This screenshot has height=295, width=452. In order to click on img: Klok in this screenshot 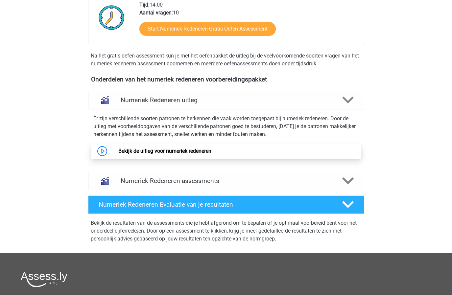, I will do `click(112, 17)`.